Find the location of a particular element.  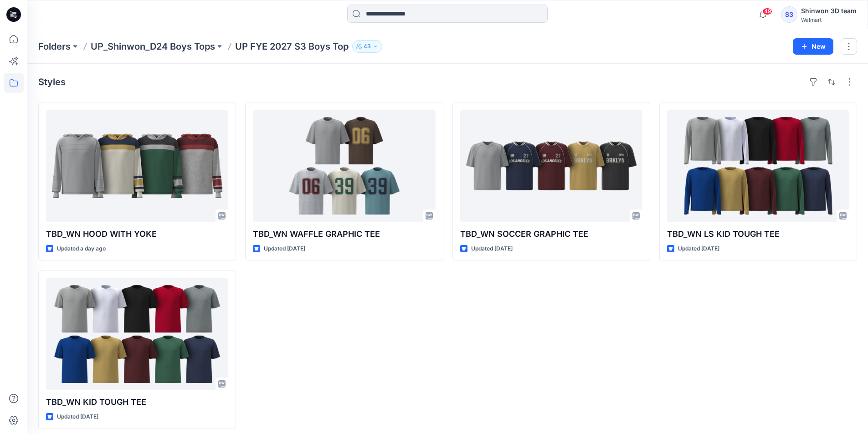

a: TBD_WN WAFFLE GRAPHIC TEE is located at coordinates (344, 166).